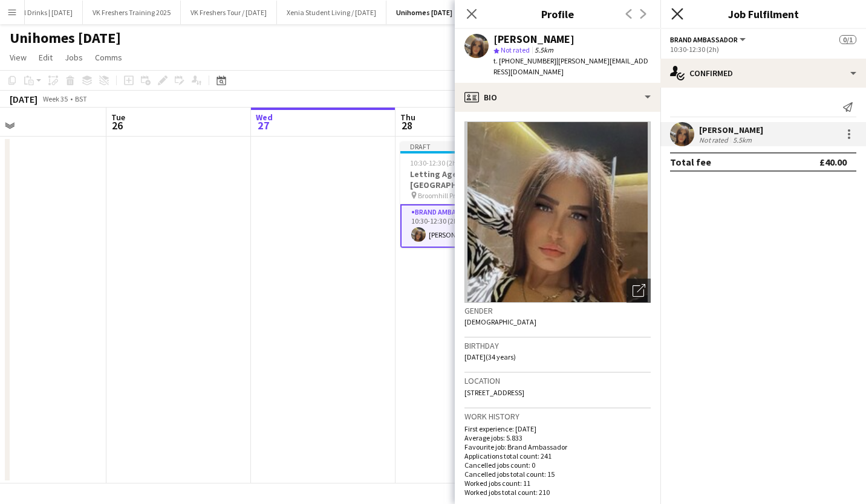 The image size is (866, 504). I want to click on span: Comms, so click(108, 57).